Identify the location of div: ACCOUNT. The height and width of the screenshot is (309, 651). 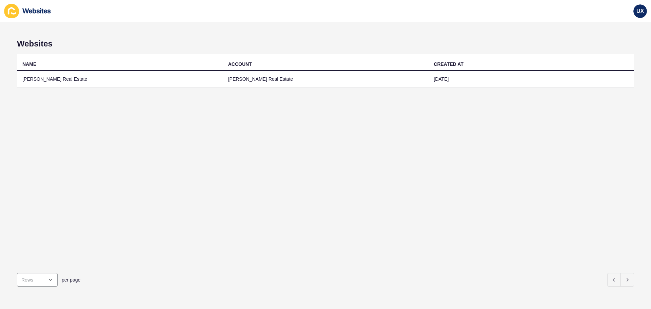
(240, 64).